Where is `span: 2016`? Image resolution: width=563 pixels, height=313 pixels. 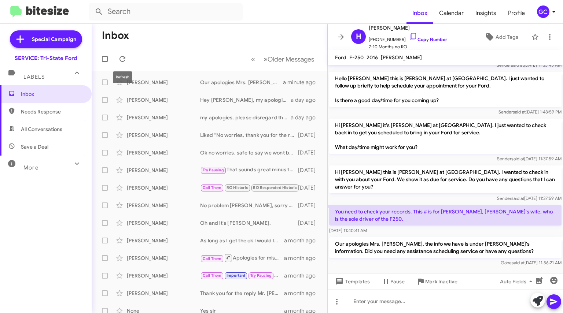 span: 2016 is located at coordinates (372, 58).